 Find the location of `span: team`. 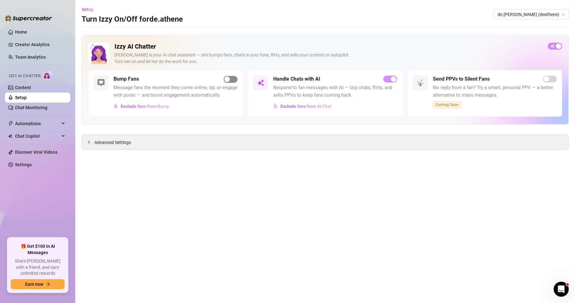

span: team is located at coordinates (563, 14).